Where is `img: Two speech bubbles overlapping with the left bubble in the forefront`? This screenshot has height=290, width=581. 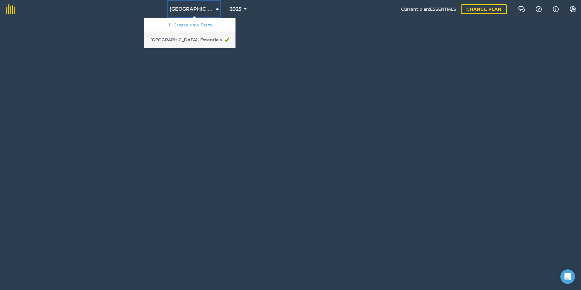 img: Two speech bubbles overlapping with the left bubble in the forefront is located at coordinates (522, 9).